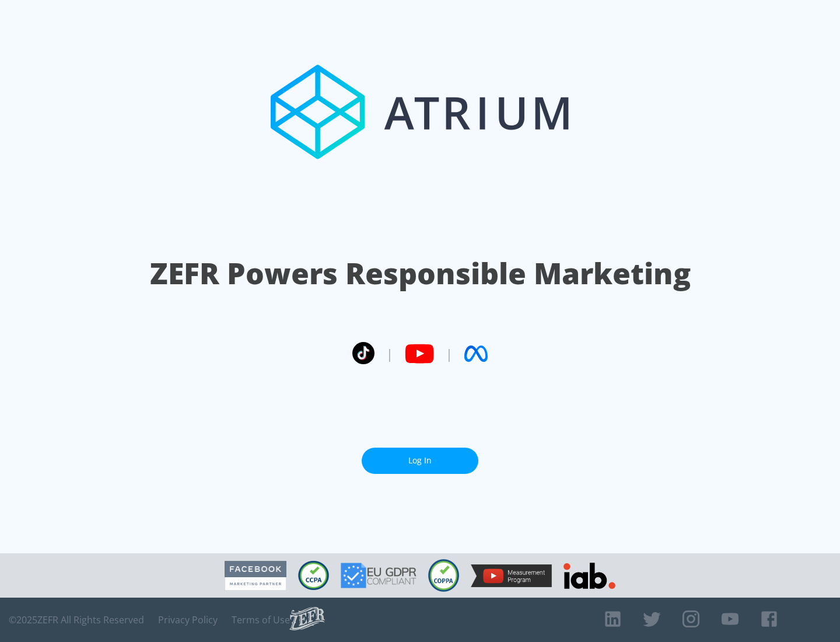 The image size is (840, 642). I want to click on img: IAB, so click(589, 575).